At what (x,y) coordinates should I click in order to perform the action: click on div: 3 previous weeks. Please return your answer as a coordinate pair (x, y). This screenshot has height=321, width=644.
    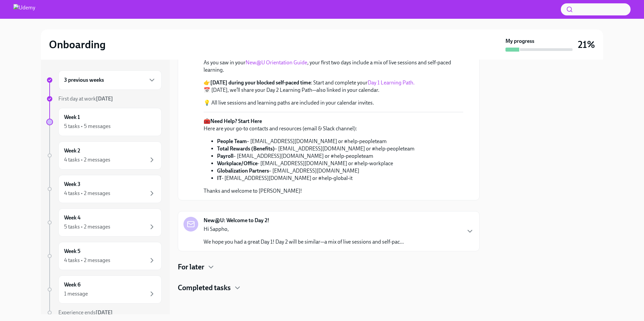
    Looking at the image, I should click on (110, 80).